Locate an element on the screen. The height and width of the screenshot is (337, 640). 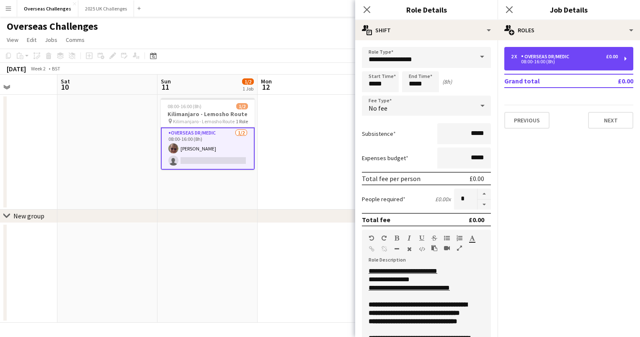
td: £0.00 is located at coordinates (614, 81).